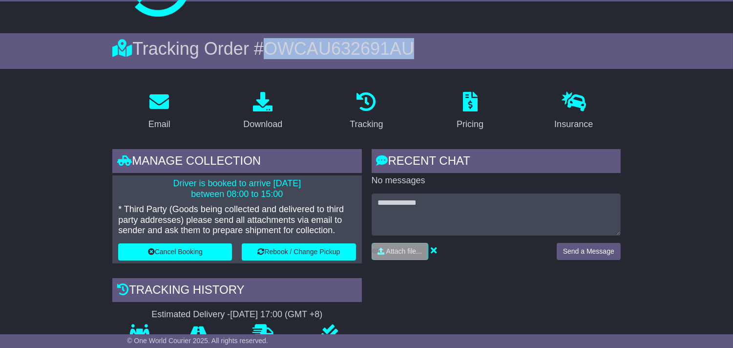  I want to click on div: Email, so click(159, 124).